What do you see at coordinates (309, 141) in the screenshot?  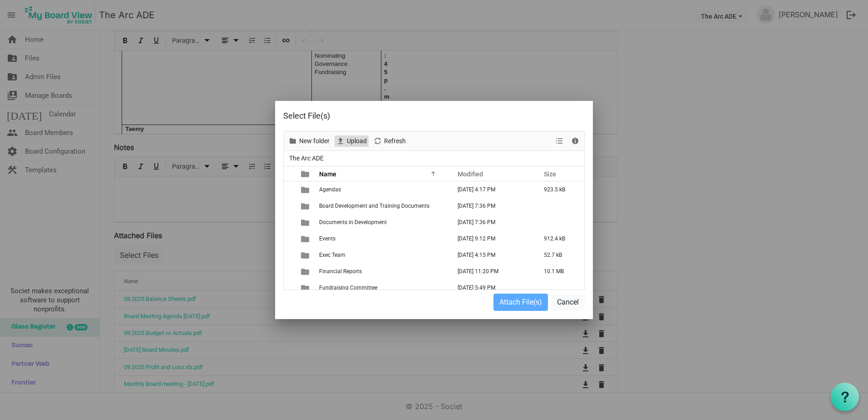 I see `button: New folder` at bounding box center [309, 141].